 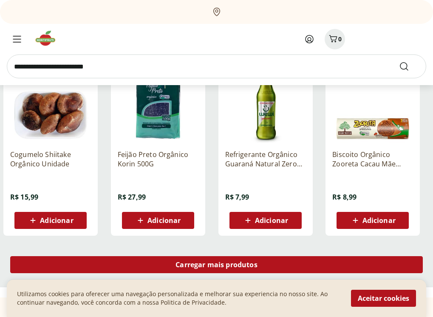 What do you see at coordinates (216, 66) in the screenshot?
I see `input: search` at bounding box center [216, 66].